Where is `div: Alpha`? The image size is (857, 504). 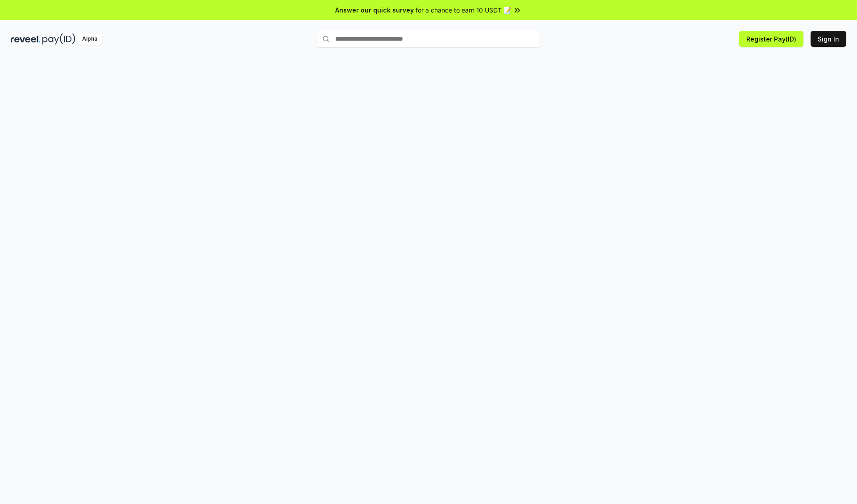 div: Alpha is located at coordinates (89, 39).